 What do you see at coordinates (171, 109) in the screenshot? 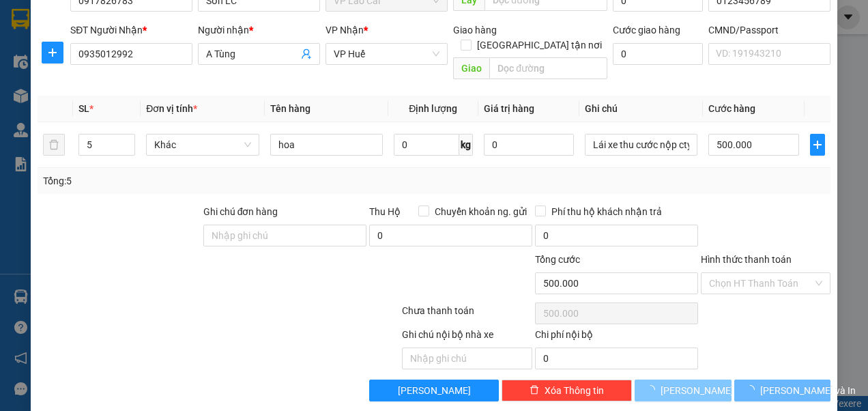
I see `span: Đơn vị tính` at bounding box center [171, 109].